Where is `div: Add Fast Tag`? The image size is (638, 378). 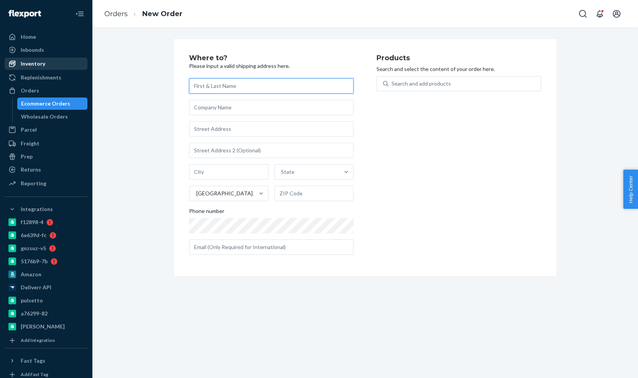 div: Add Fast Tag is located at coordinates (35, 374).